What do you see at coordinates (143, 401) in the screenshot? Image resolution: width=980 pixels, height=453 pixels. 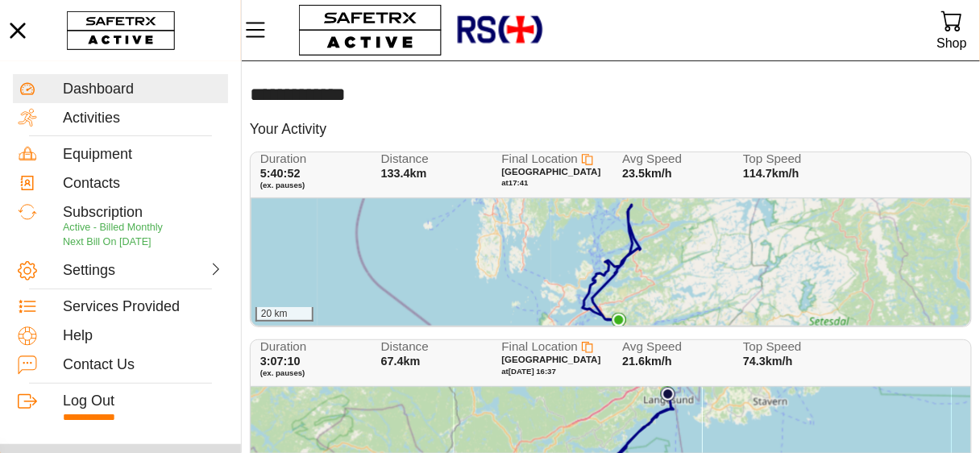 I see `div: Log Out` at bounding box center [143, 401].